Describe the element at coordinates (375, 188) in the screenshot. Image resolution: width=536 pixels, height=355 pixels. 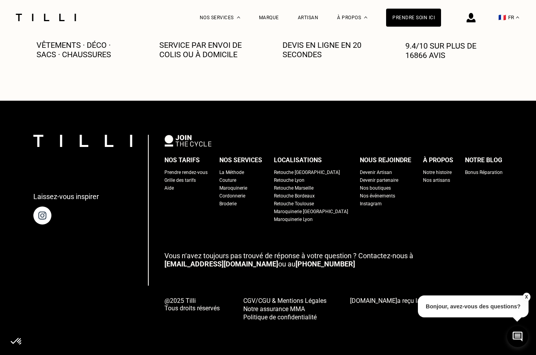
I see `a: Nos boutiques` at that location.